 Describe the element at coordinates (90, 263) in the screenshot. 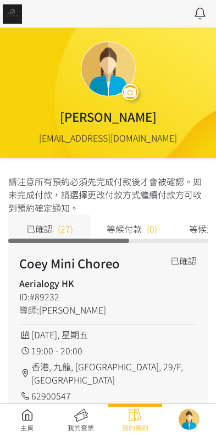

I see `h2: Coey Mini Choreo` at that location.